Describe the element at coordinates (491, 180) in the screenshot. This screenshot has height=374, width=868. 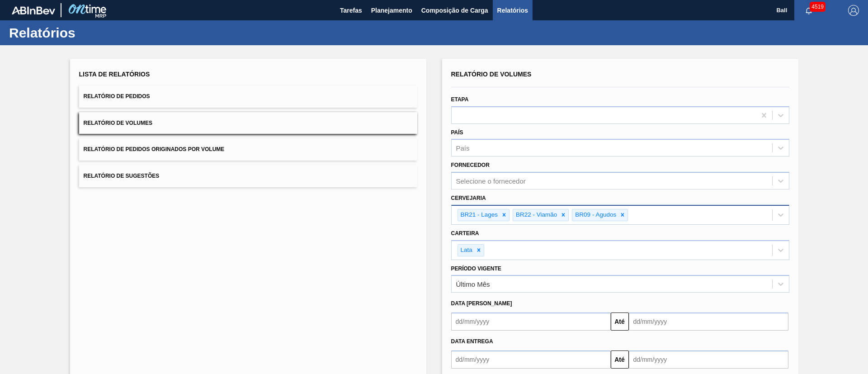
I see `div: Selecione o fornecedor` at that location.